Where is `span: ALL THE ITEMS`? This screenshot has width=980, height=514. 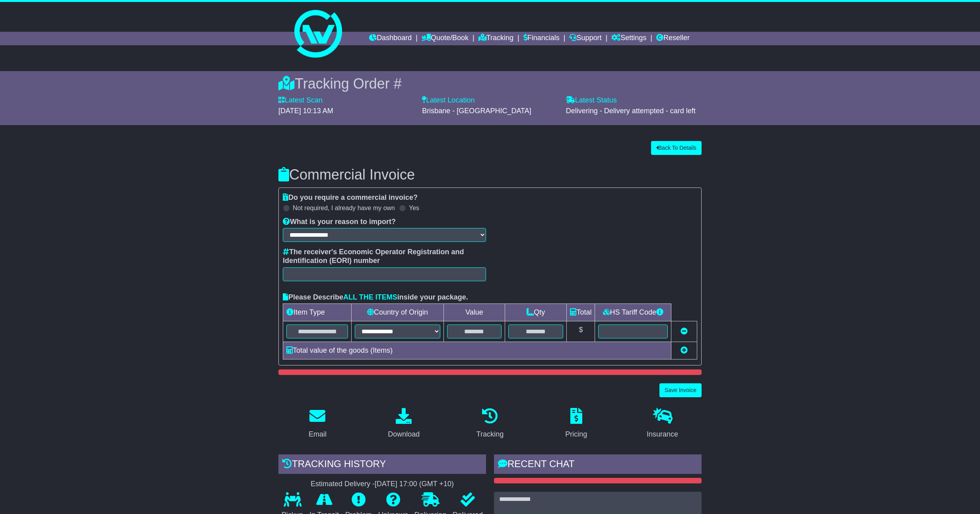
span: ALL THE ITEMS is located at coordinates (370, 297).